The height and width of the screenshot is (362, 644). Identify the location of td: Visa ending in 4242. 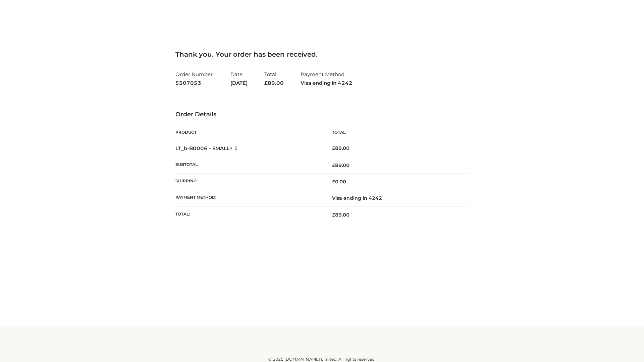
(395, 198).